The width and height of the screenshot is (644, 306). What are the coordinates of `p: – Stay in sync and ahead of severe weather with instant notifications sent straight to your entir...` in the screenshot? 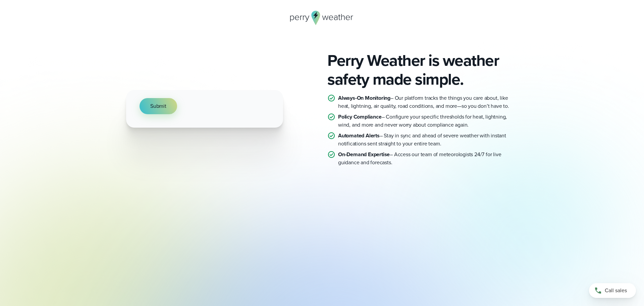 It's located at (428, 140).